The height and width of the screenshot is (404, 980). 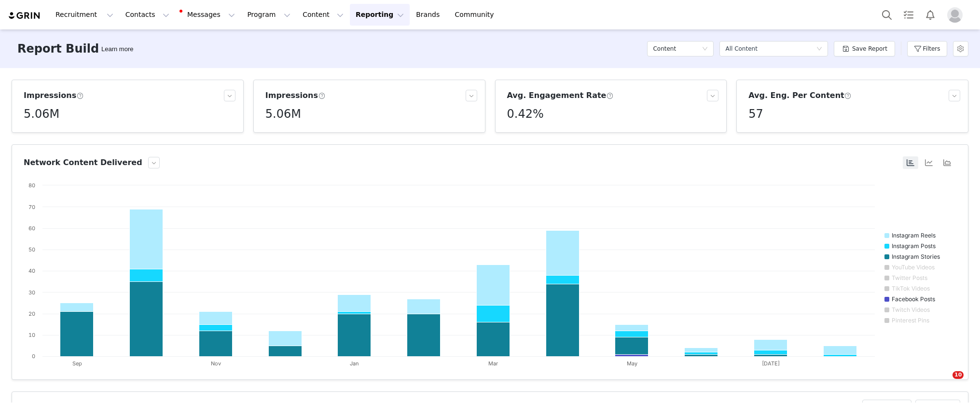 I want to click on text: 30, so click(x=32, y=292).